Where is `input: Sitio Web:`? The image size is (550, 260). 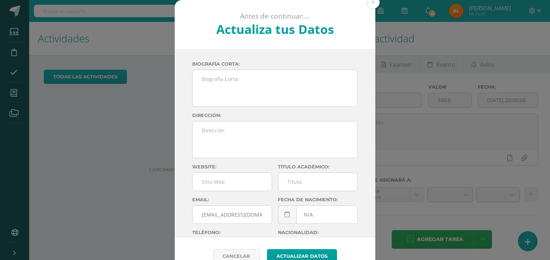
input: Sitio Web: is located at coordinates (232, 182).